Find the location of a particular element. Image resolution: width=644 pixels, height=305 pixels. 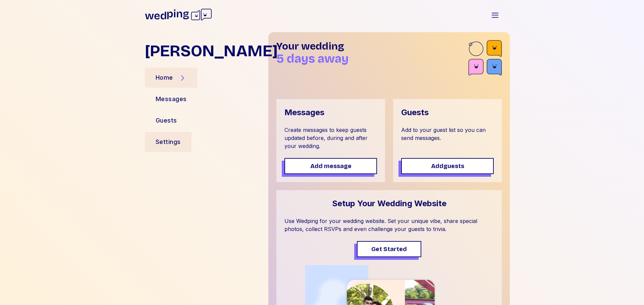

div: Settings is located at coordinates (168, 142).